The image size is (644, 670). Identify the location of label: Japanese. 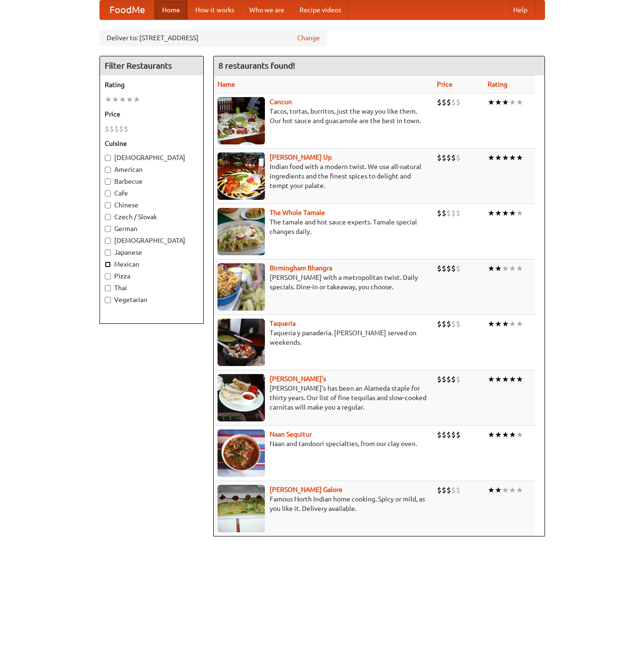
(151, 252).